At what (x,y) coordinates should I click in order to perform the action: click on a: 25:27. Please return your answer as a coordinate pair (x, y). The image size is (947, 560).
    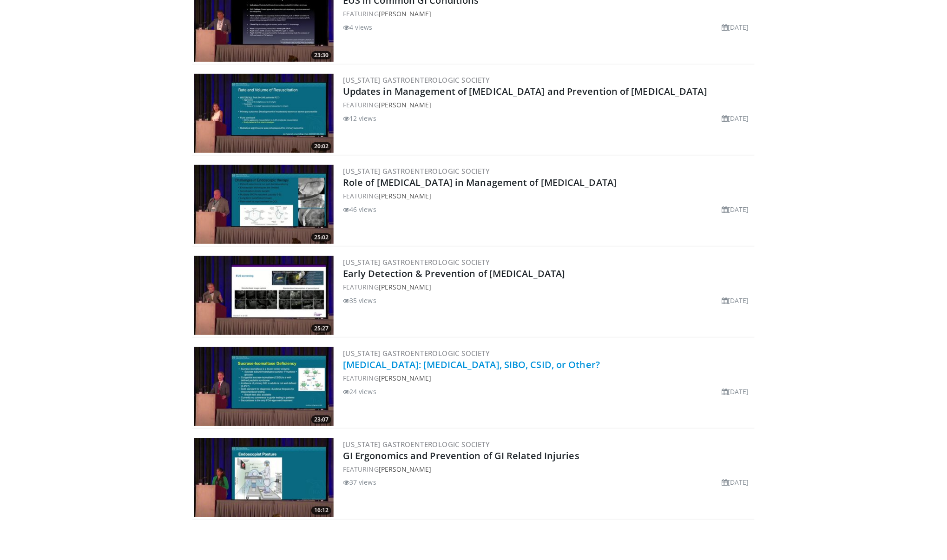
    Looking at the image, I should click on (264, 296).